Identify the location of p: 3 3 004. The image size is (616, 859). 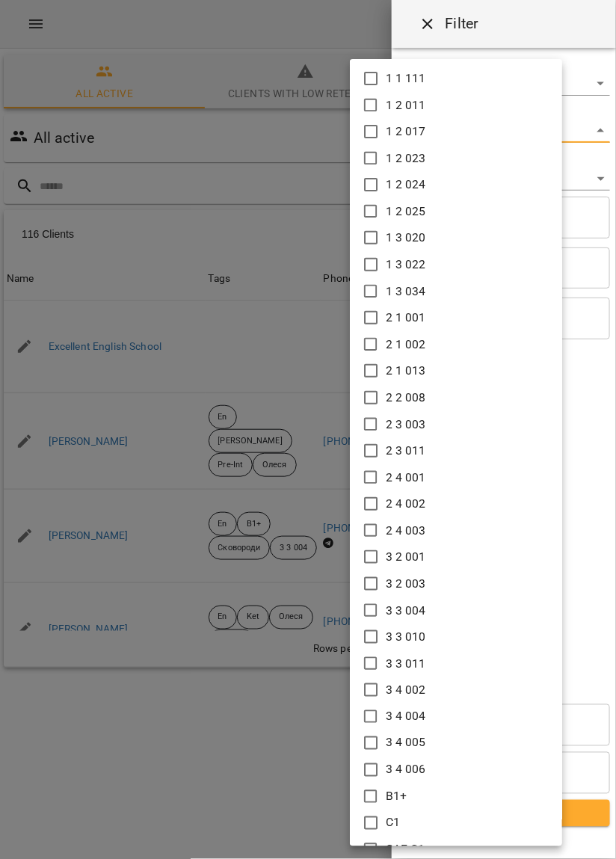
(406, 611).